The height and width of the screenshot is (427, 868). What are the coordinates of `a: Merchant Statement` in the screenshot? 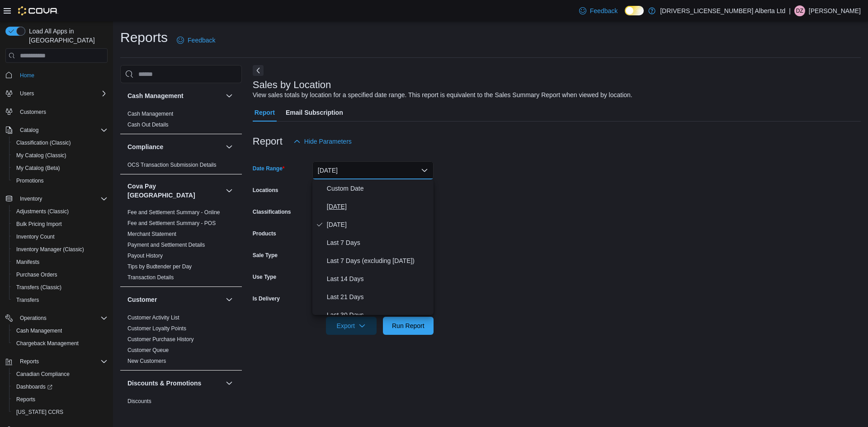 It's located at (152, 234).